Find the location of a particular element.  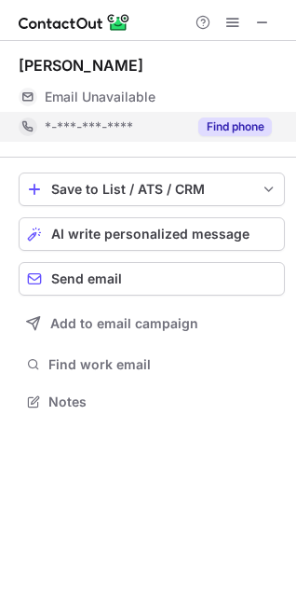

span: Add to email campaign is located at coordinates (124, 323).